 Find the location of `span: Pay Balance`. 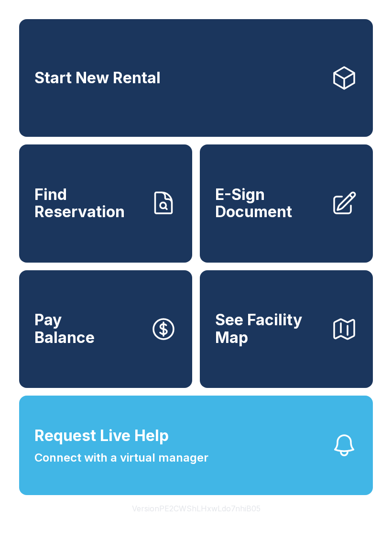

span: Pay Balance is located at coordinates (64, 329).